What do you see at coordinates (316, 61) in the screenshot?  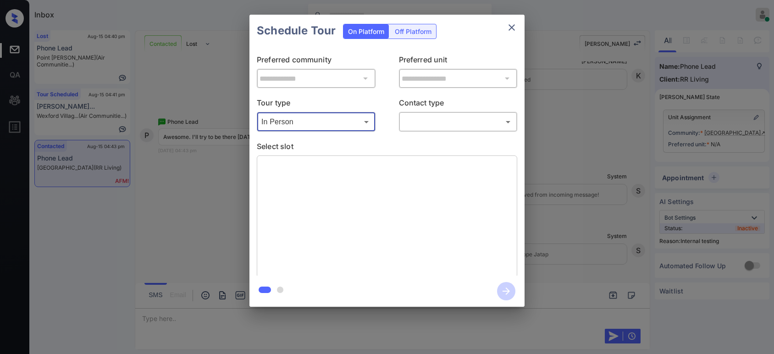 I see `p: Preferred community` at bounding box center [316, 61].